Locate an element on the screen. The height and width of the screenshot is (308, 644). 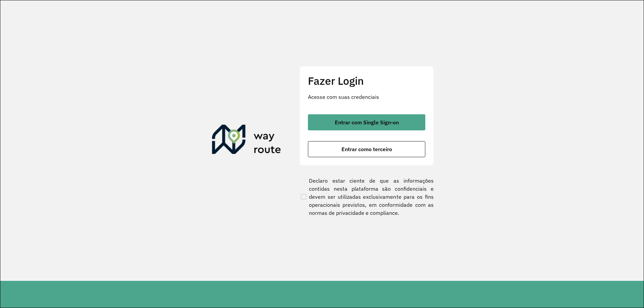
h2: Fazer Login is located at coordinates (367, 81).